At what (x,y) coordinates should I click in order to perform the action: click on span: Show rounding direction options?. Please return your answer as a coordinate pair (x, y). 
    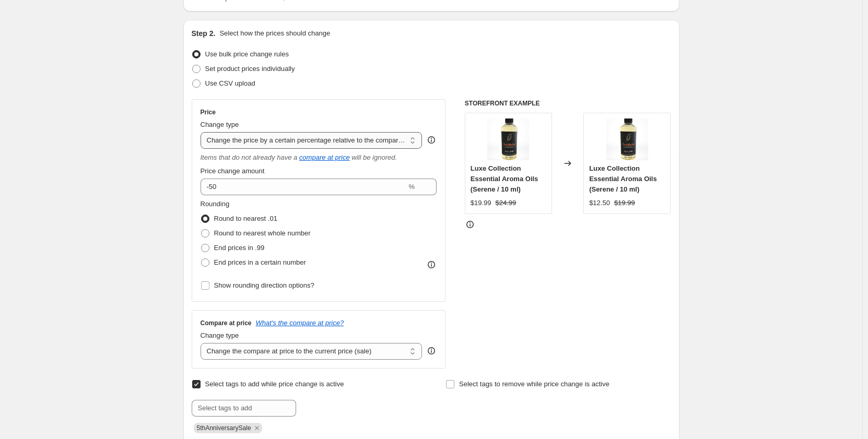
    Looking at the image, I should click on (264, 285).